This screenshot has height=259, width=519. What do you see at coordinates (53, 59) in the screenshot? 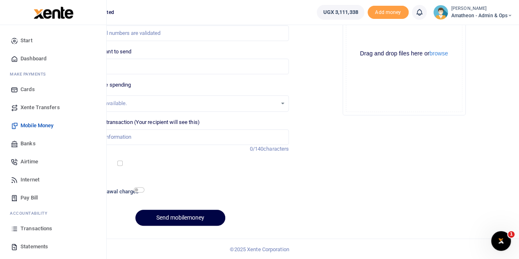
I see `a: Dashboard` at bounding box center [53, 59].